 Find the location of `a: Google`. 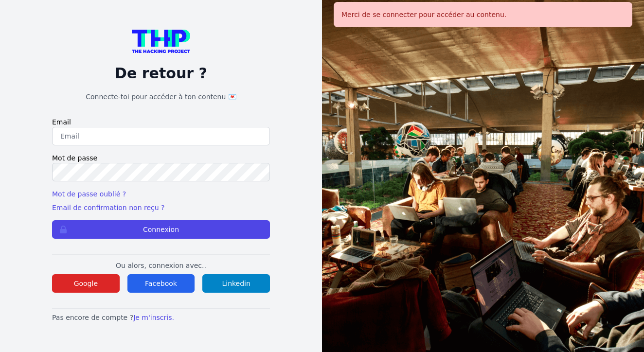

a: Google is located at coordinates (85, 283).